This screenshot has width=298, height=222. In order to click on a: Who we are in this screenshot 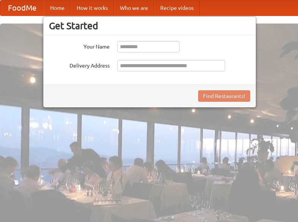, I will do `click(134, 8)`.